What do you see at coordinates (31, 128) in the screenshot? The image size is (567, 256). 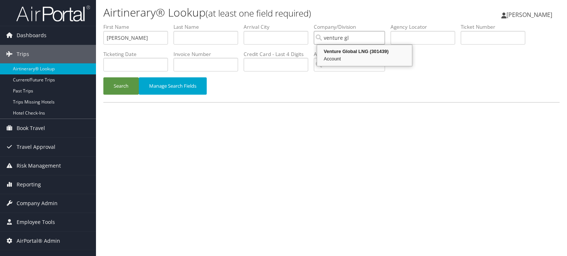 I see `span: Book Travel` at bounding box center [31, 128].